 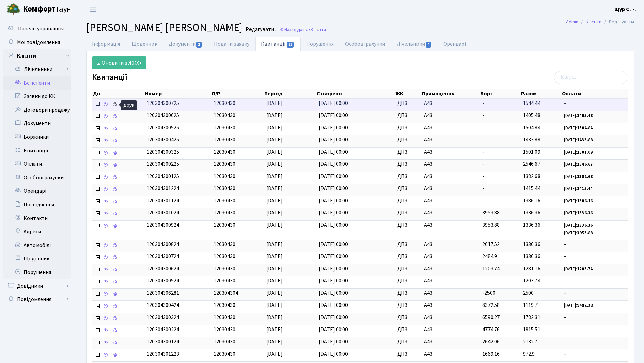 I want to click on a: Повідомлення, so click(x=37, y=300).